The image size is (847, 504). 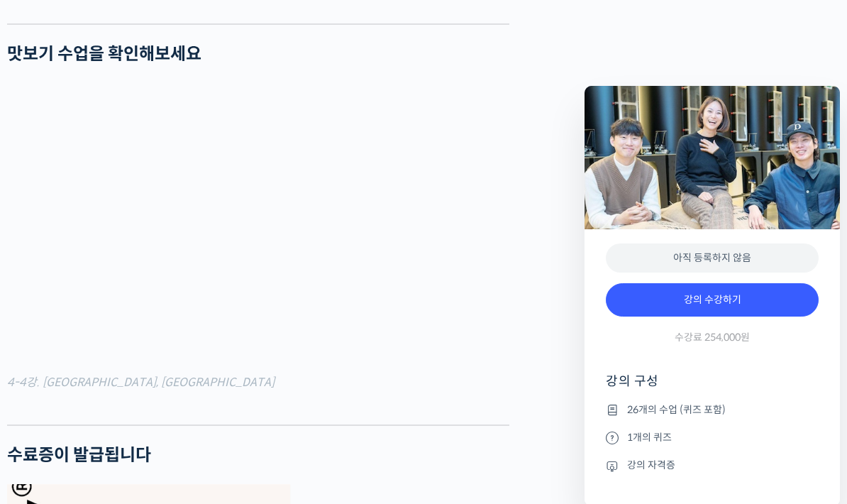 I want to click on a: 홈, so click(x=49, y=404).